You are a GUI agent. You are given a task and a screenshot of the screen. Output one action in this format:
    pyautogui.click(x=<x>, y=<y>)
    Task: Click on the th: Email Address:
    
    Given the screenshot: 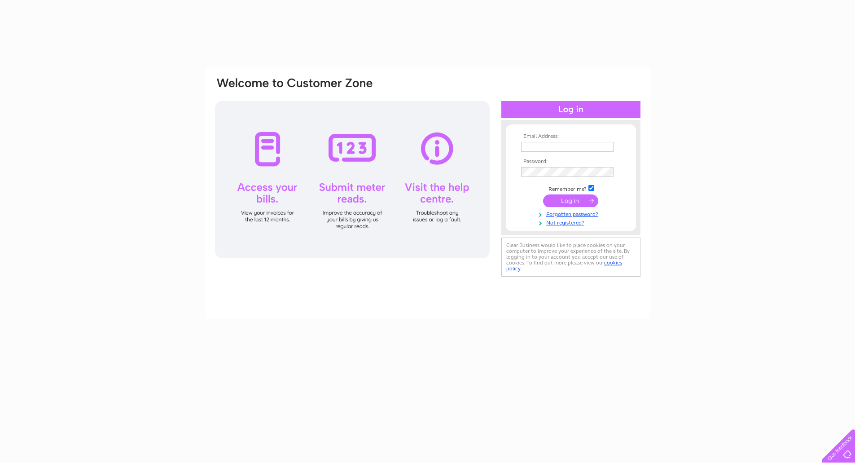 What is the action you would take?
    pyautogui.click(x=571, y=136)
    